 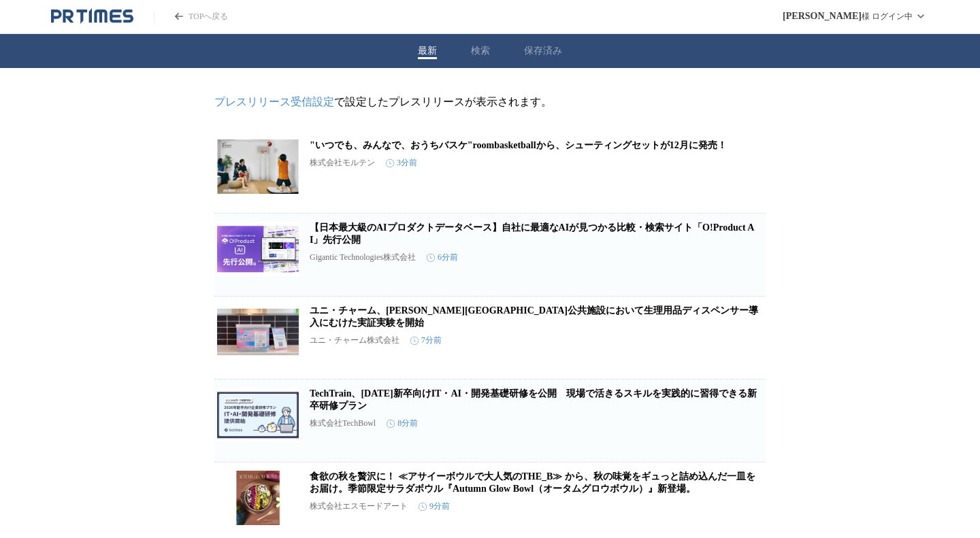 I want to click on button: 保存済み, so click(x=543, y=51).